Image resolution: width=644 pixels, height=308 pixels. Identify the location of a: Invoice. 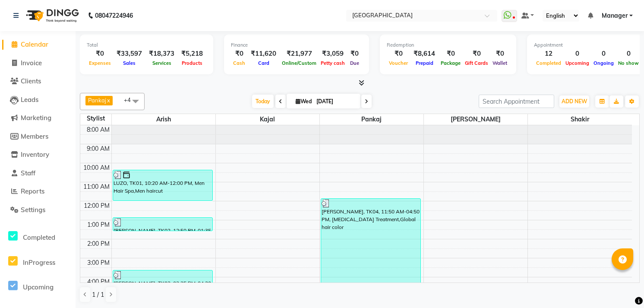
(38, 63).